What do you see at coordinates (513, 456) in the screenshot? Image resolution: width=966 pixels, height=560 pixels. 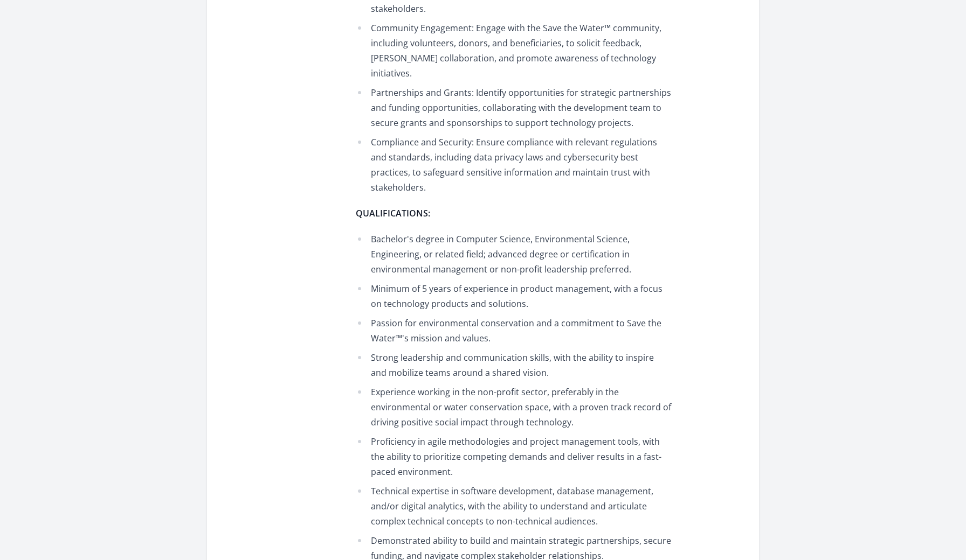 I see `li: Proficiency in agile methodologies and project management tools, with the ability to prioritize c...` at bounding box center [513, 456].